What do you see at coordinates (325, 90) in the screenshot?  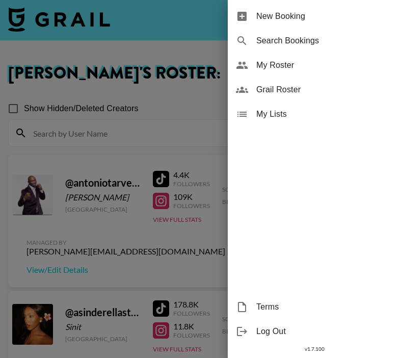 I see `span: Grail Roster` at bounding box center [325, 90].